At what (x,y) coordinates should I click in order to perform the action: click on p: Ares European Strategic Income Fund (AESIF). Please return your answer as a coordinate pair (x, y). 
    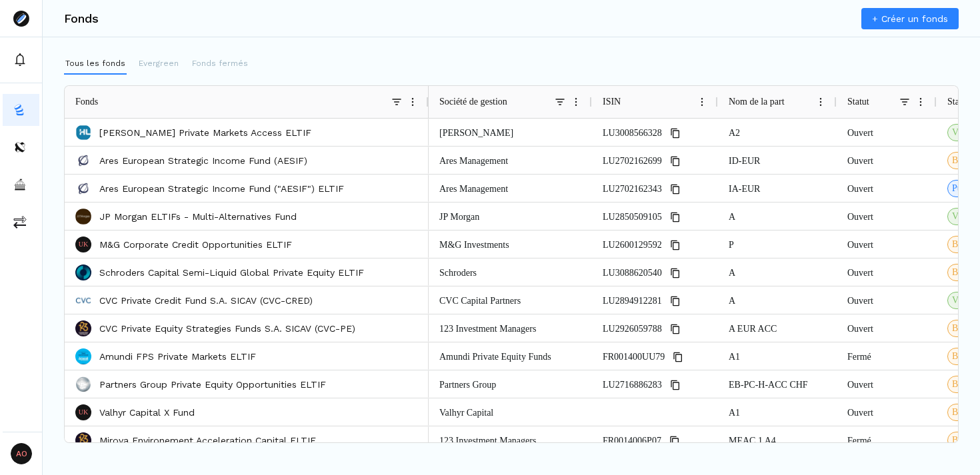
    Looking at the image, I should click on (203, 161).